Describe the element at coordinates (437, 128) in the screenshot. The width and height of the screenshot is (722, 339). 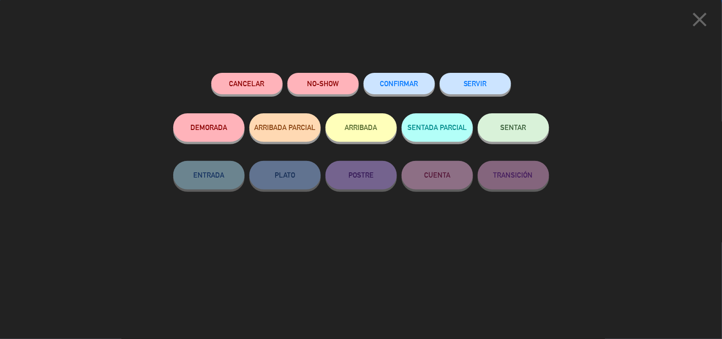
I see `button: SENTADA PARCIAL` at that location.